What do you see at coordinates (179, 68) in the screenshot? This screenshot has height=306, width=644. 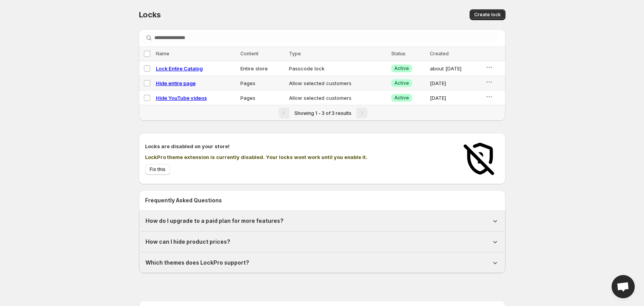 I see `a: Lock Entire Catalog` at bounding box center [179, 68].